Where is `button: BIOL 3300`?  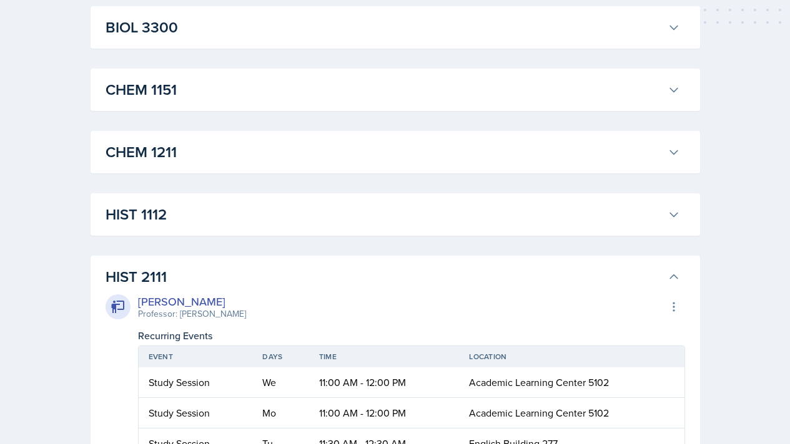
button: BIOL 3300 is located at coordinates (393, 27).